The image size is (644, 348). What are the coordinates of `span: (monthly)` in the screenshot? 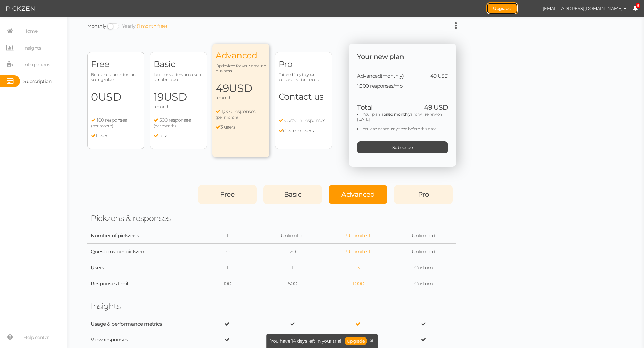 It's located at (392, 76).